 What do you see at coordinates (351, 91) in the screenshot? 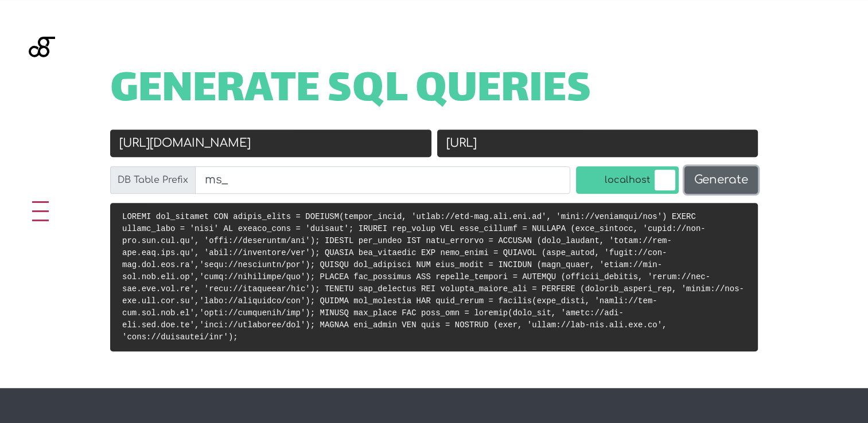
I see `span: Generate SQL Queries` at bounding box center [351, 91].